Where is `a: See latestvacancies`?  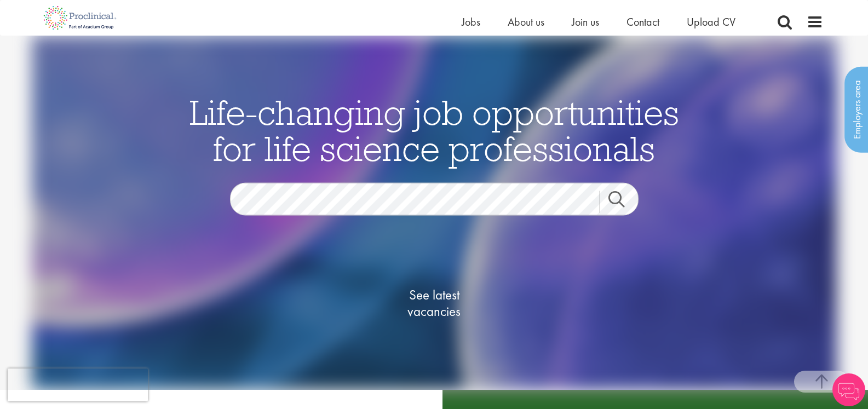
a: See latestvacancies is located at coordinates (434, 303).